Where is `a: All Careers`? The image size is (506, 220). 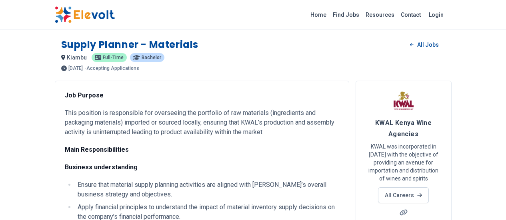 a: All Careers is located at coordinates (403, 196).